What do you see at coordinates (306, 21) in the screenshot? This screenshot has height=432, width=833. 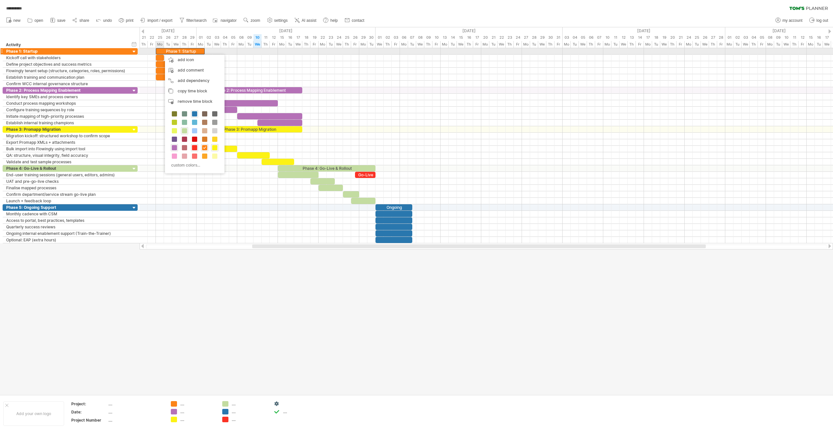 I see `a: AI assist` at bounding box center [306, 21].